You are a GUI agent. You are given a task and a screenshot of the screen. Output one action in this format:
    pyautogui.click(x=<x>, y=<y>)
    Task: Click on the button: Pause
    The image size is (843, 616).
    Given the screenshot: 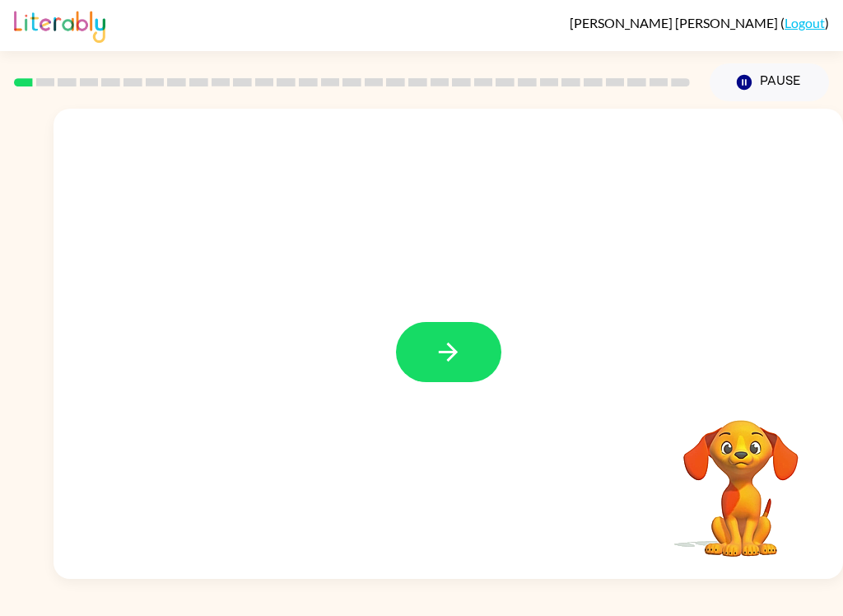 What is the action you would take?
    pyautogui.click(x=768, y=83)
    